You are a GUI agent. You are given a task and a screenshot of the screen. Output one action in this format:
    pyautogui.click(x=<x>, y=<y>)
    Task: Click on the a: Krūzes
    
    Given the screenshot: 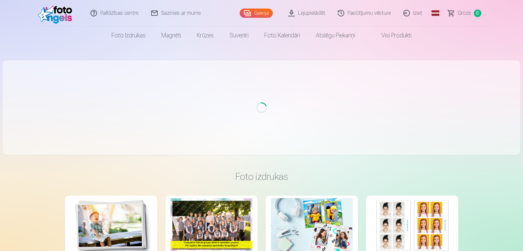 What is the action you would take?
    pyautogui.click(x=205, y=35)
    